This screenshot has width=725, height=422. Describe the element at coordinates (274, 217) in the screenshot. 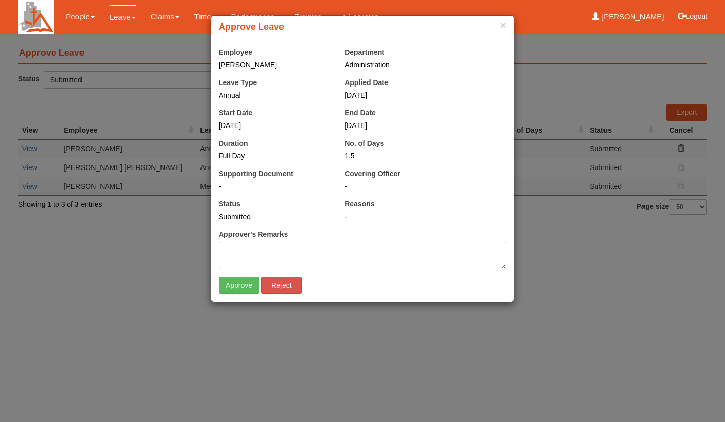

I see `div: Submitted` at that location.